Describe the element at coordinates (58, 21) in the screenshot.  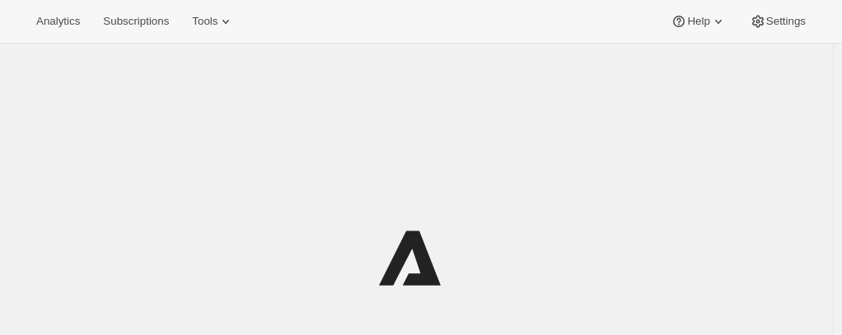
I see `button: Analytics` at that location.